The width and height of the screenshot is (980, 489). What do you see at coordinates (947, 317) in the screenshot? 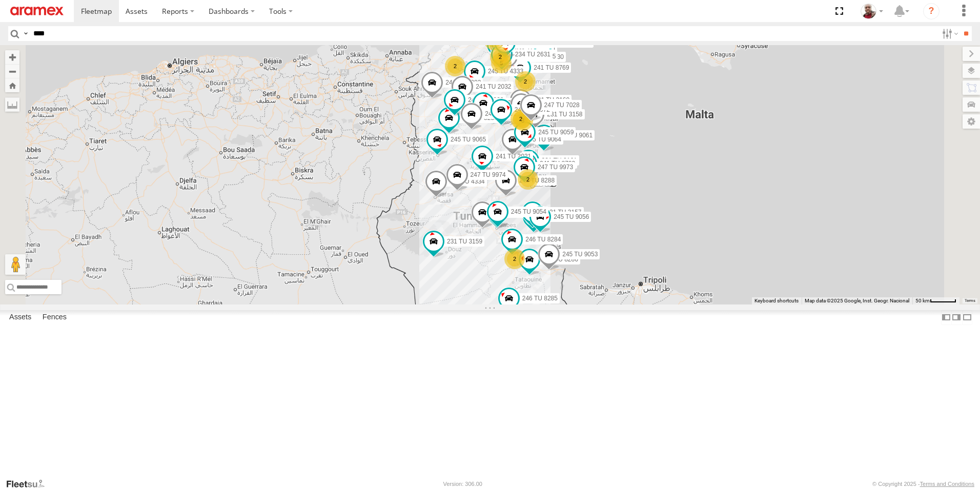
I see `label: Dock Summary Table to the Left` at bounding box center [947, 317].